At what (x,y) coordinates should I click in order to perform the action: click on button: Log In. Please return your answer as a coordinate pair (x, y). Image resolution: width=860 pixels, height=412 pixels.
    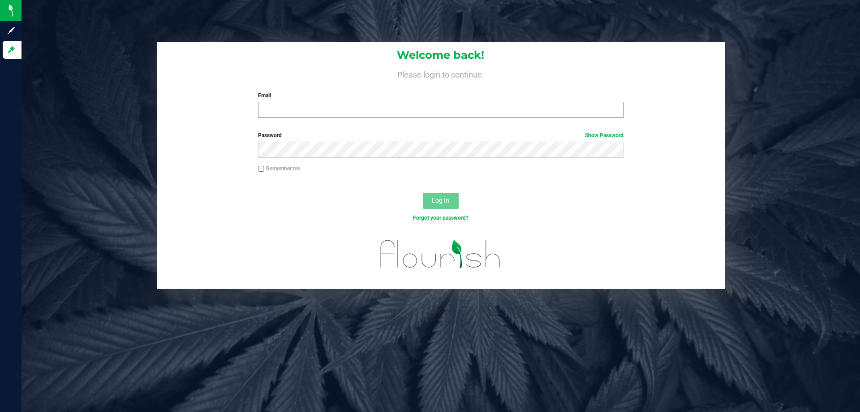
    Looking at the image, I should click on (441, 201).